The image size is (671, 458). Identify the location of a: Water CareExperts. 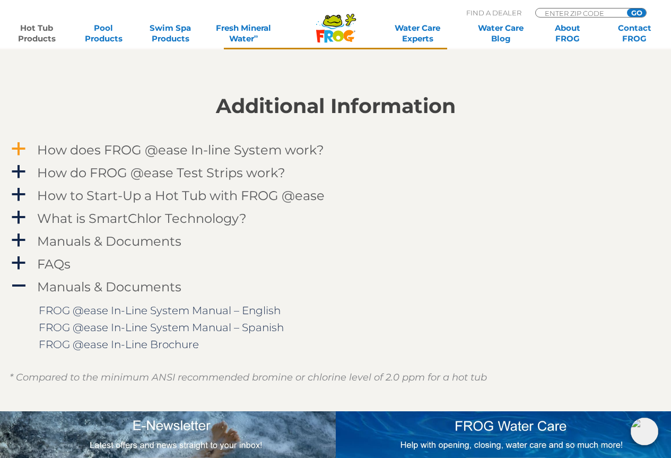
(417, 33).